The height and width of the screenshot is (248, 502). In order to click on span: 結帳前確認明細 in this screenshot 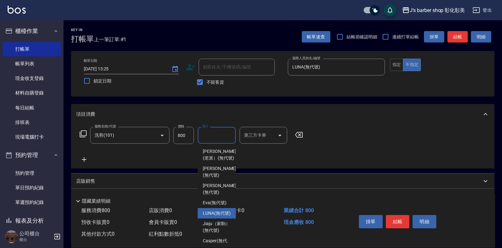, I will do `click(362, 37)`.